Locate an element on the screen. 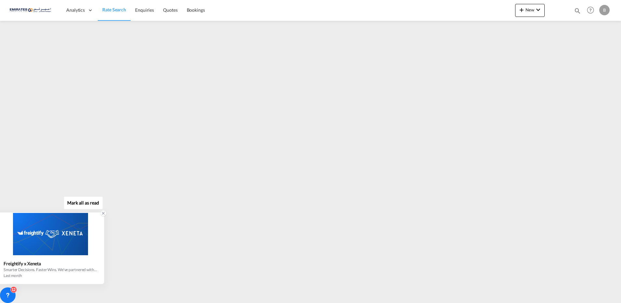 The height and width of the screenshot is (303, 621). img: c67187802a5a11ec94275b5db69a26e6.png is located at coordinates (32, 10).